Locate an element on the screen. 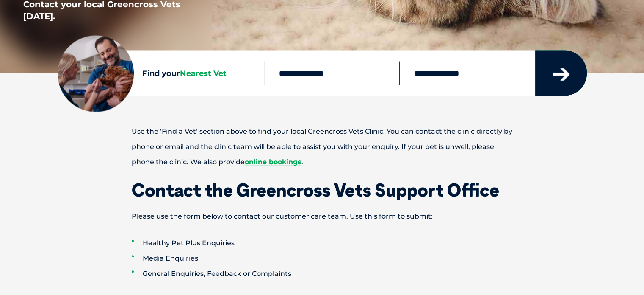 The height and width of the screenshot is (295, 644). h1: Contact the Greencross Vets Support Office is located at coordinates (322, 190).